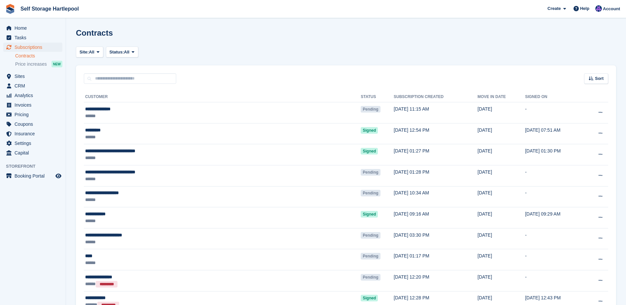 The image size is (626, 305). Describe the element at coordinates (34, 28) in the screenshot. I see `span: Home` at that location.